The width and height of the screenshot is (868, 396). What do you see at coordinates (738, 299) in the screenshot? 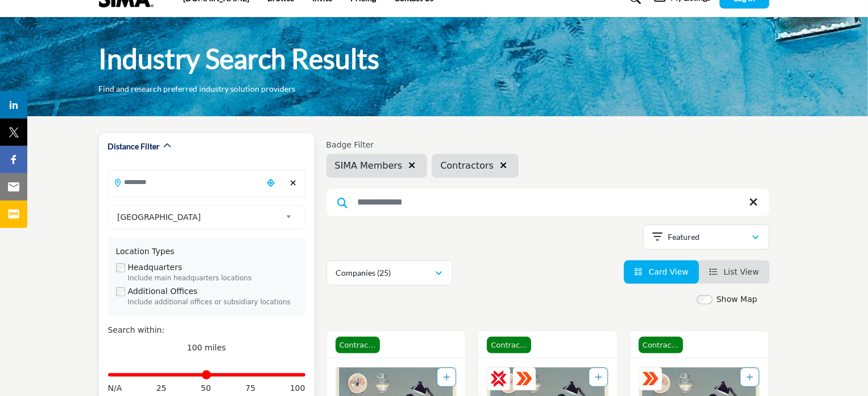
I see `label: Show Map` at bounding box center [738, 299].